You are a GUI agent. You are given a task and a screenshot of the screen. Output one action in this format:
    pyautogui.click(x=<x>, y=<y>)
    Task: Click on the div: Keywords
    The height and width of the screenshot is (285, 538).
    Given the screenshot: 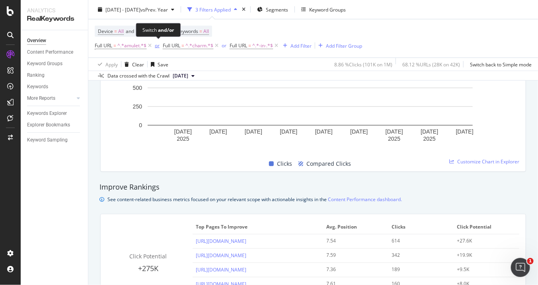 What is the action you would take?
    pyautogui.click(x=37, y=87)
    